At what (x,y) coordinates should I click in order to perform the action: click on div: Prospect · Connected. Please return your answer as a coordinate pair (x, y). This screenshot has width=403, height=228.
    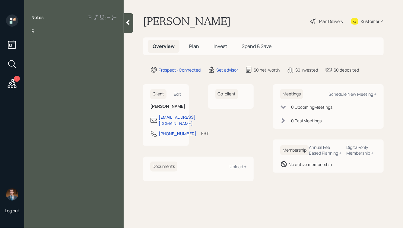
    Looking at the image, I should click on (179, 70).